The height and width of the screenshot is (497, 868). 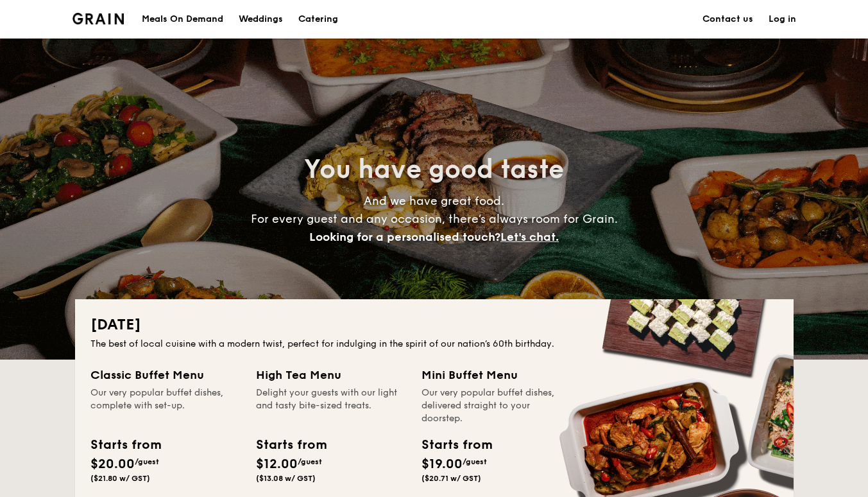 What do you see at coordinates (497, 375) in the screenshot?
I see `div: Mini Buffet Menu` at bounding box center [497, 375].